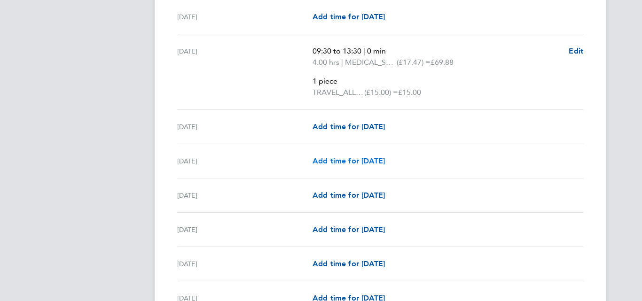 The width and height of the screenshot is (642, 301). Describe the element at coordinates (337, 51) in the screenshot. I see `span: 09:30 to 13:30` at that location.